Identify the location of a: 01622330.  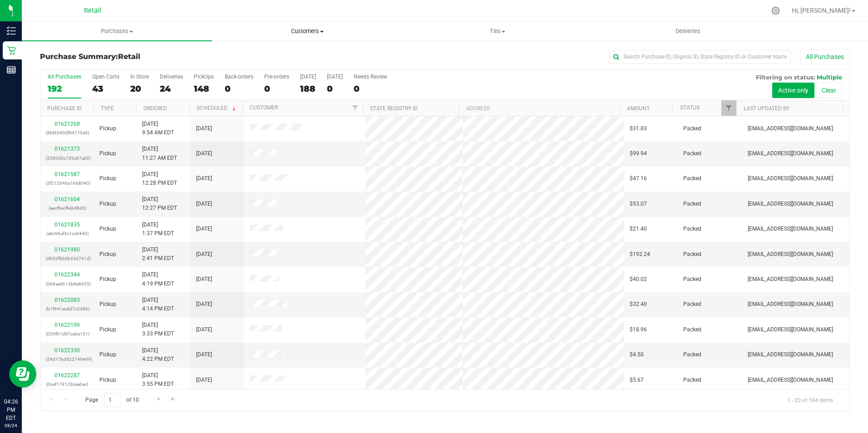
(67, 350).